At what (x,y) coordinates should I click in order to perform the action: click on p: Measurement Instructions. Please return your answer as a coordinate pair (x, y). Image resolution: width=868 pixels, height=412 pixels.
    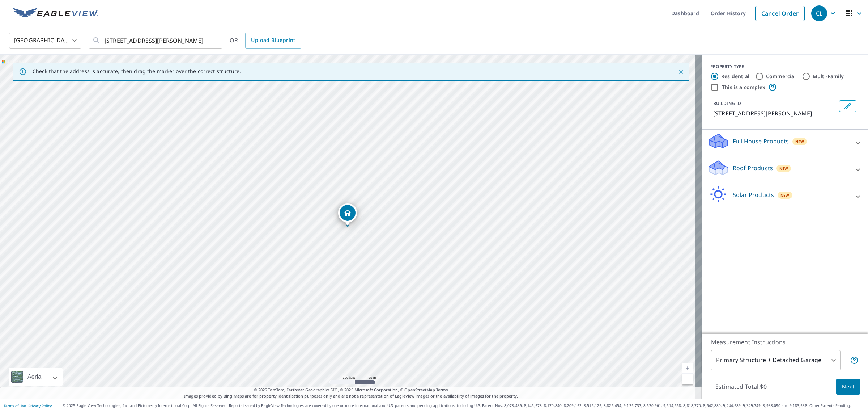
    Looking at the image, I should click on (785, 342).